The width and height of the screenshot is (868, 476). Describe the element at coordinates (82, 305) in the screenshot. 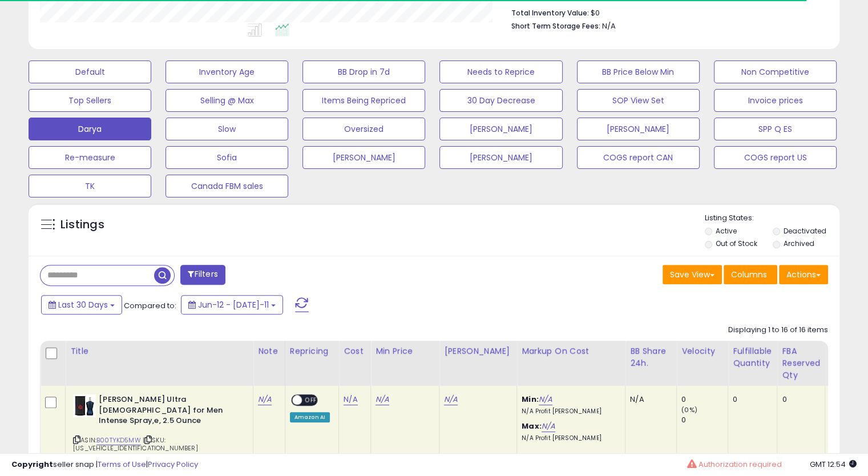

I see `button: Last 30 Days` at that location.